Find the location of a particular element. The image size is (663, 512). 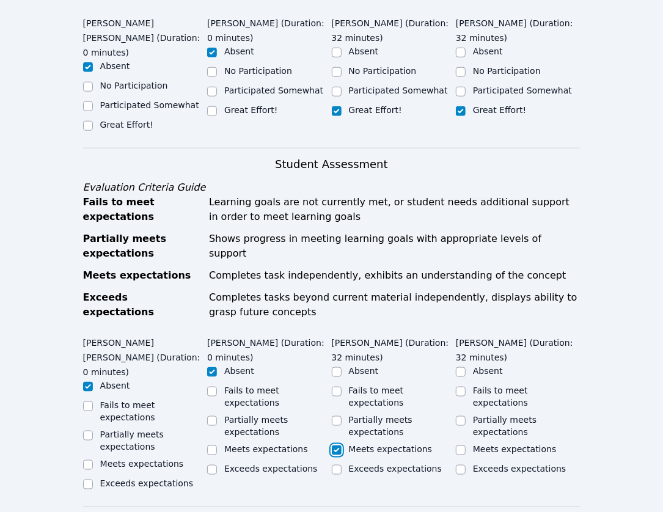

div: Exceeds expectations is located at coordinates (142, 305).